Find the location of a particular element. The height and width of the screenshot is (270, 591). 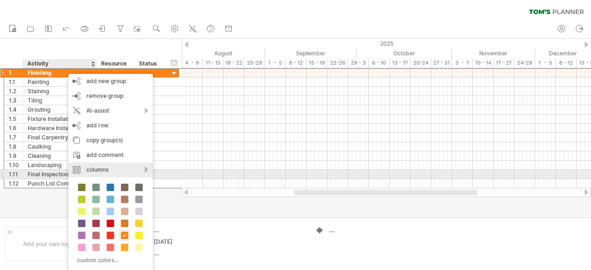

div: Add your own logo is located at coordinates (48, 244).